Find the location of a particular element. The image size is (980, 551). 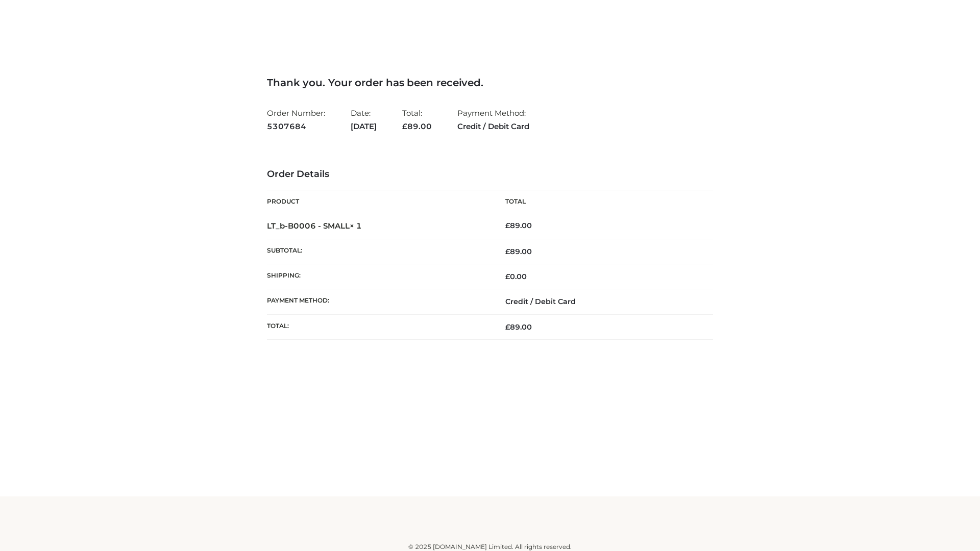

li: Date: is located at coordinates (363, 120).